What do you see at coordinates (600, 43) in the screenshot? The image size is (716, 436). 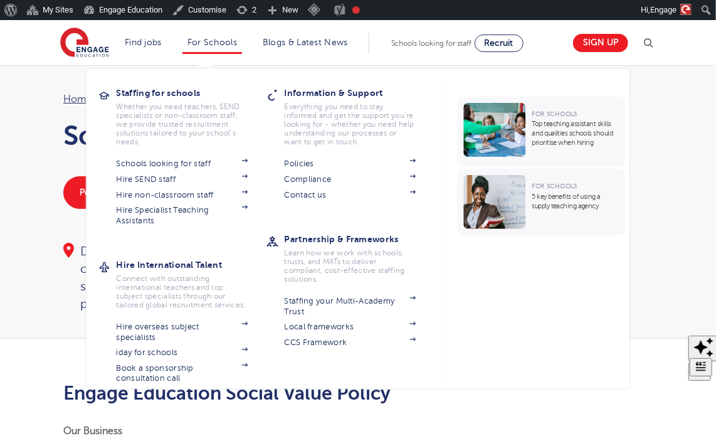 I see `a: Sign up` at bounding box center [600, 43].